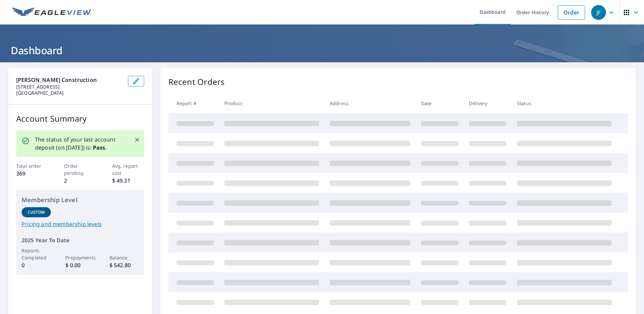 Image resolution: width=644 pixels, height=314 pixels. Describe the element at coordinates (52, 12) in the screenshot. I see `img: EV Logo` at that location.